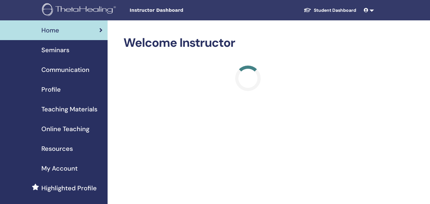 This screenshot has height=204, width=430. What do you see at coordinates (80, 10) in the screenshot?
I see `img: logo.png` at bounding box center [80, 10].